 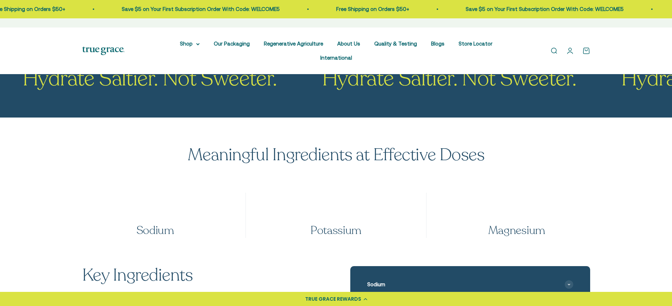 What do you see at coordinates (372, 9) in the screenshot?
I see `a: Free Shipping on Orders $50+` at bounding box center [372, 9].